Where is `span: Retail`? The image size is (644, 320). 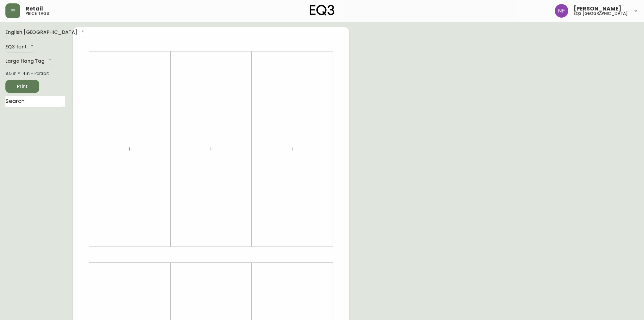
span: Retail is located at coordinates (34, 8).